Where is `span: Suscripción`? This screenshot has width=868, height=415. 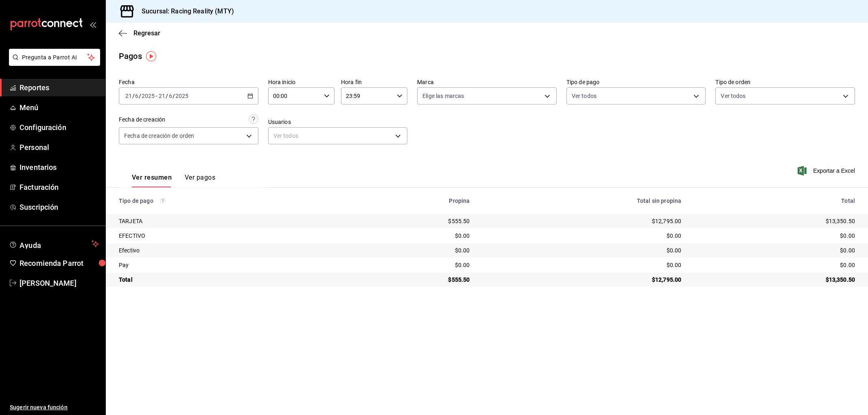 span: Suscripción is located at coordinates (59, 207).